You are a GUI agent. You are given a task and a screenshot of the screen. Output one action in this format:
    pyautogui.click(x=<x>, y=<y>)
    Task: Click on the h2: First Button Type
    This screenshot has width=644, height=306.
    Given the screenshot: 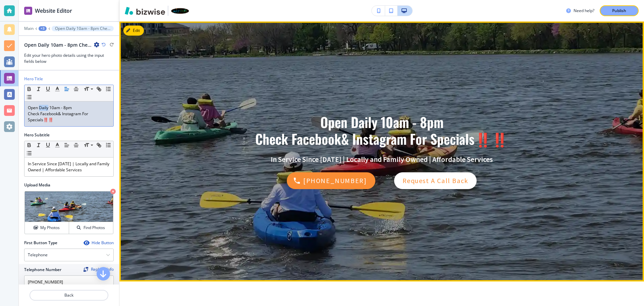 What is the action you would take?
    pyautogui.click(x=40, y=243)
    